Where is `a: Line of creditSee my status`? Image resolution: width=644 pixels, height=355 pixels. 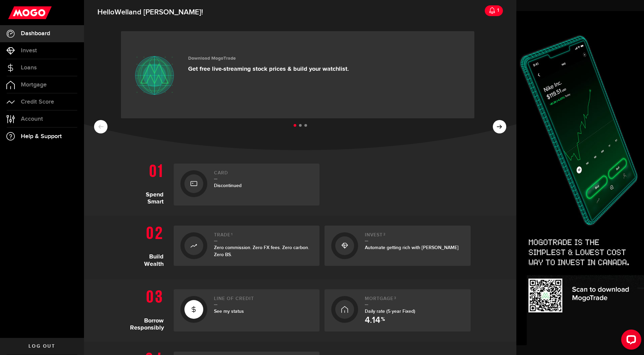
a: Line of creditSee my status is located at coordinates (247, 311).